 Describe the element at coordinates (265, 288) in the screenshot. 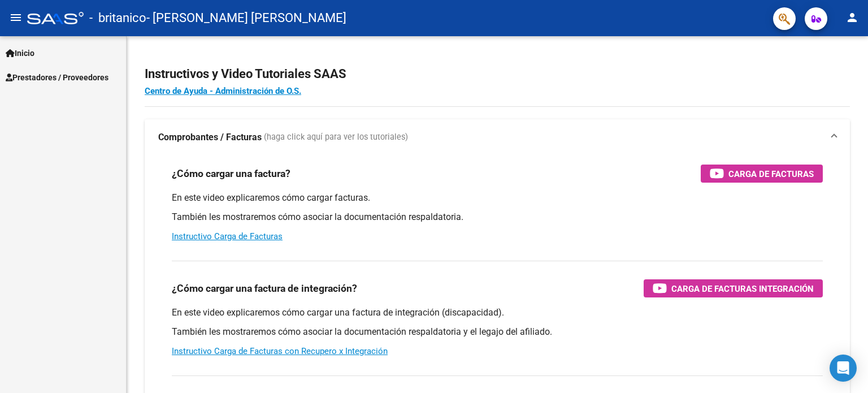

I see `h3: ¿Cómo cargar una factura de integración?` at that location.